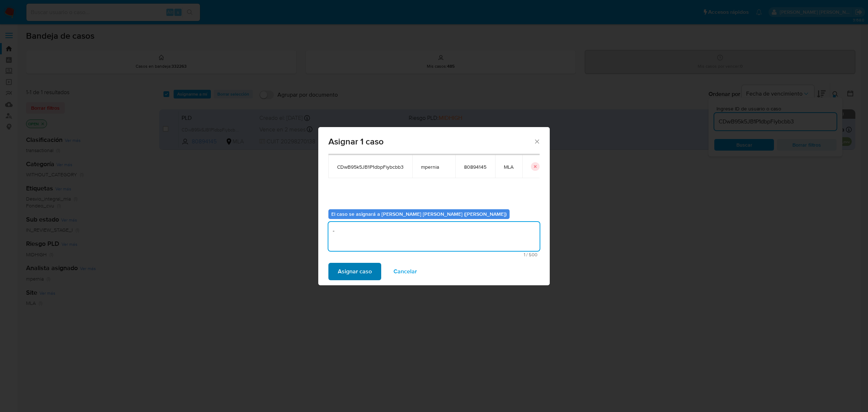 The width and height of the screenshot is (868, 412). What do you see at coordinates (536, 167) in the screenshot?
I see `button: icon-button` at bounding box center [536, 167].